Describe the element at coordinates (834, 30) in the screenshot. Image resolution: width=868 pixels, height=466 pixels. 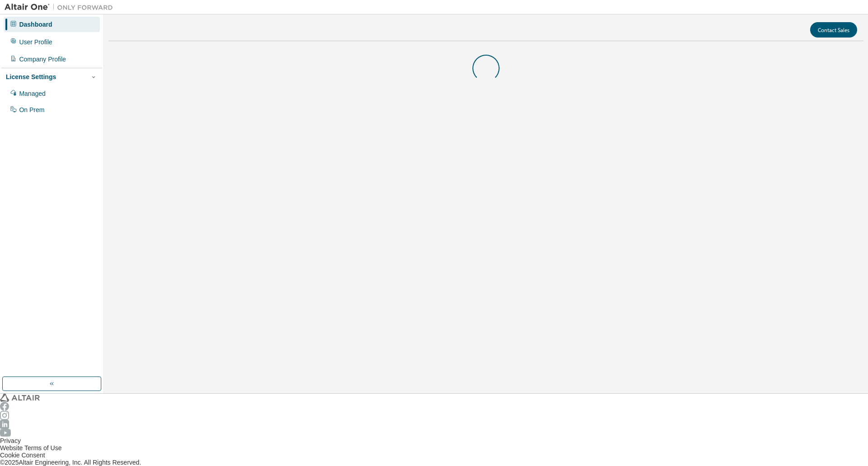
I see `button: Contact Sales` at that location.